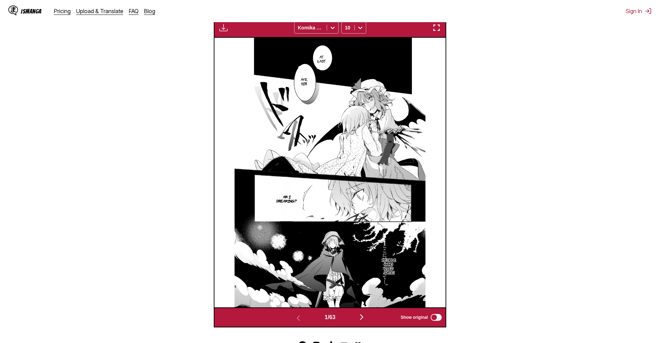 This screenshot has height=343, width=660. Describe the element at coordinates (436, 28) in the screenshot. I see `img: Enter fullscreen` at that location.